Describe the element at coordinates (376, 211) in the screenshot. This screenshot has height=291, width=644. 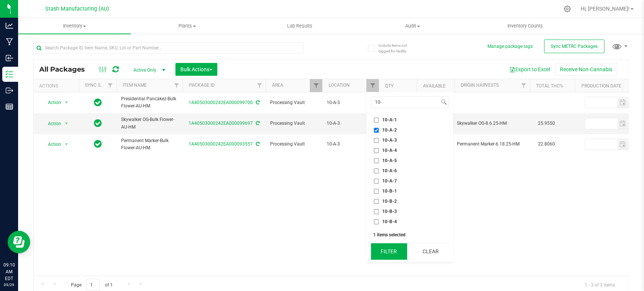
I see `input: 10-B-3` at that location.